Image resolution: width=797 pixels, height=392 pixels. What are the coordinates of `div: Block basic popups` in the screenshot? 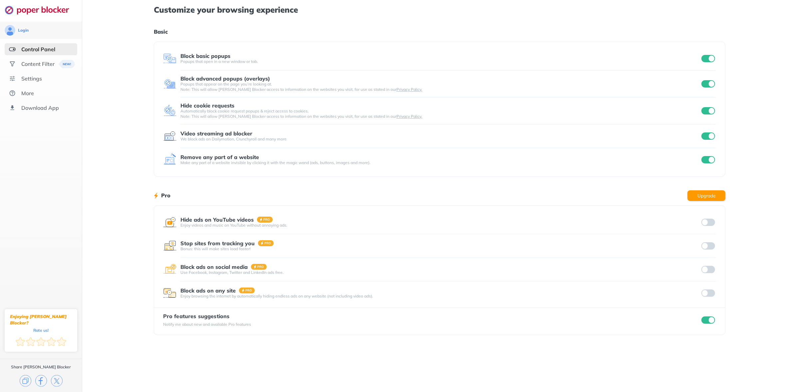 It's located at (205, 56).